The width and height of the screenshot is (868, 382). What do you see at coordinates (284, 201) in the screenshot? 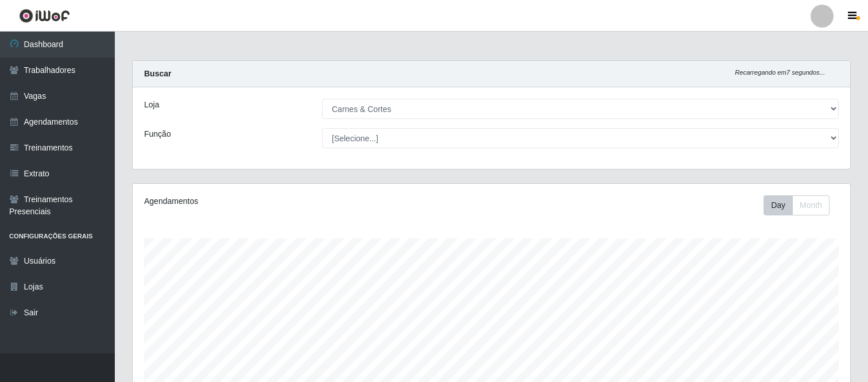
I see `div: Agendamentos` at bounding box center [284, 201].